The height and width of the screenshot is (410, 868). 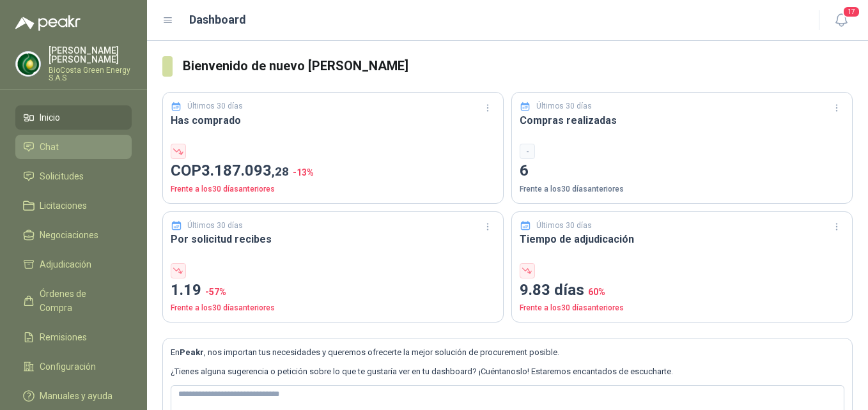 What do you see at coordinates (73, 397) in the screenshot?
I see `a: Manuales y ayuda` at bounding box center [73, 397].